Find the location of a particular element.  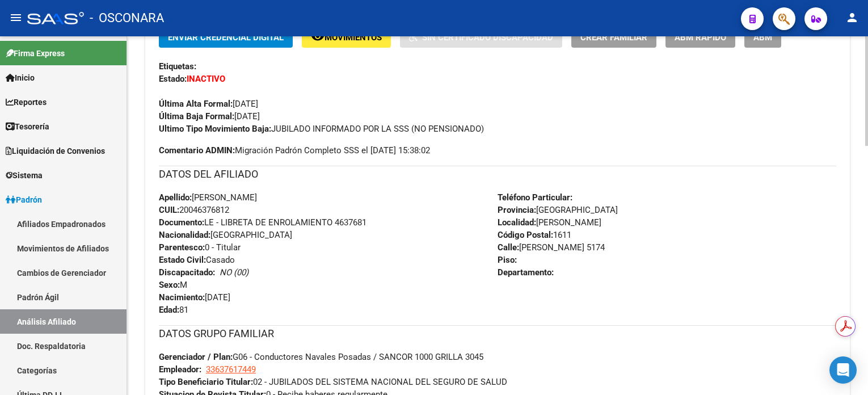

strong: Provincia: is located at coordinates (517, 210).